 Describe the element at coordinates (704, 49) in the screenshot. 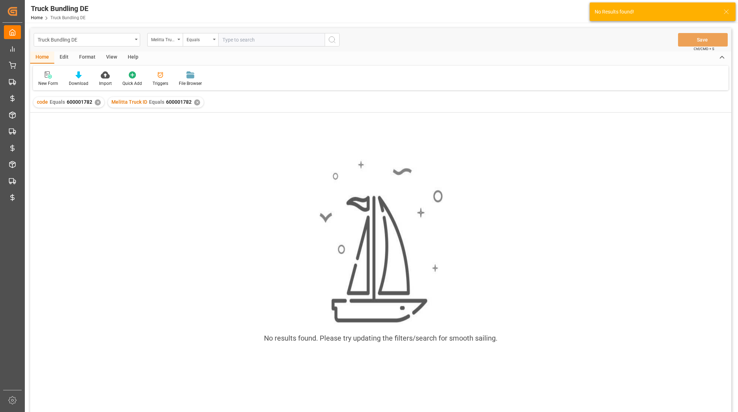

I see `span: Ctrl/CMD + S` at that location.